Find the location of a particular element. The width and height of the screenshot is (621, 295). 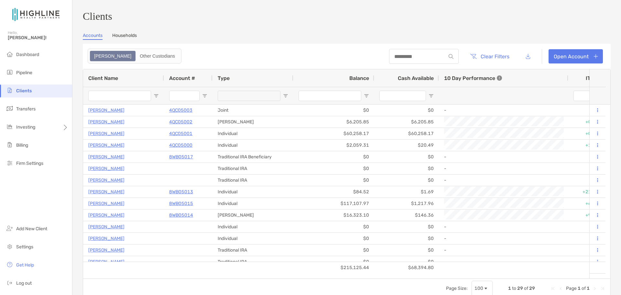

span: Balance is located at coordinates (359, 78).